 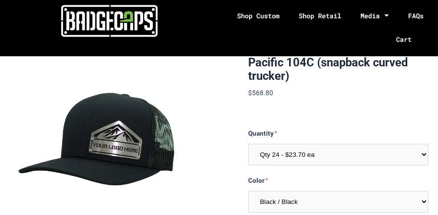 What do you see at coordinates (338, 133) in the screenshot?
I see `label: Quantity` at bounding box center [338, 133].